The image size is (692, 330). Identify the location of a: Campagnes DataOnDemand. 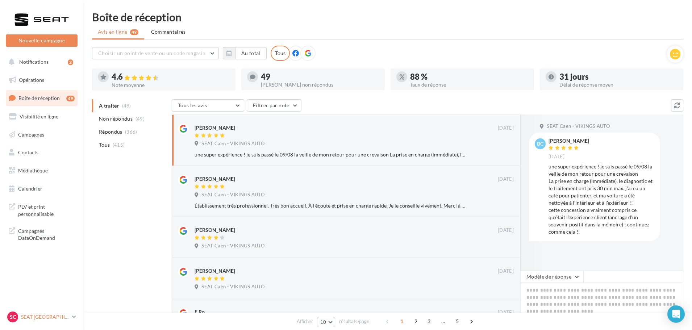
(42, 234).